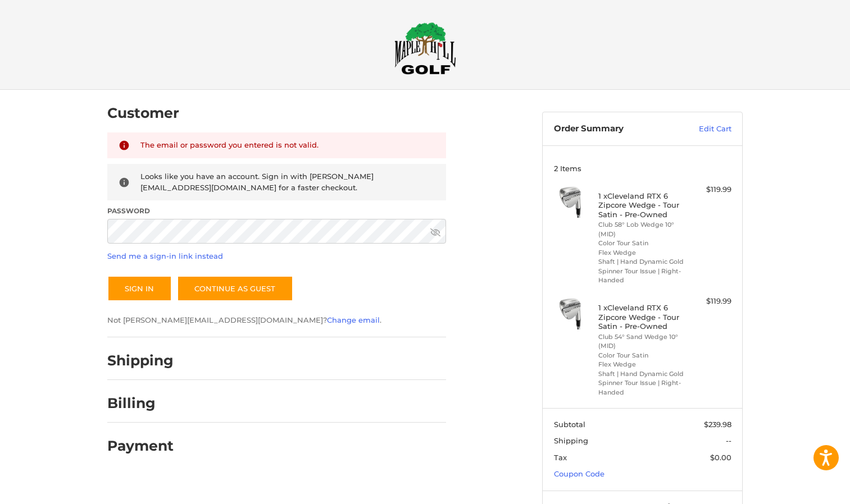  Describe the element at coordinates (425, 49) in the screenshot. I see `img: Maple Hill Golf` at that location.